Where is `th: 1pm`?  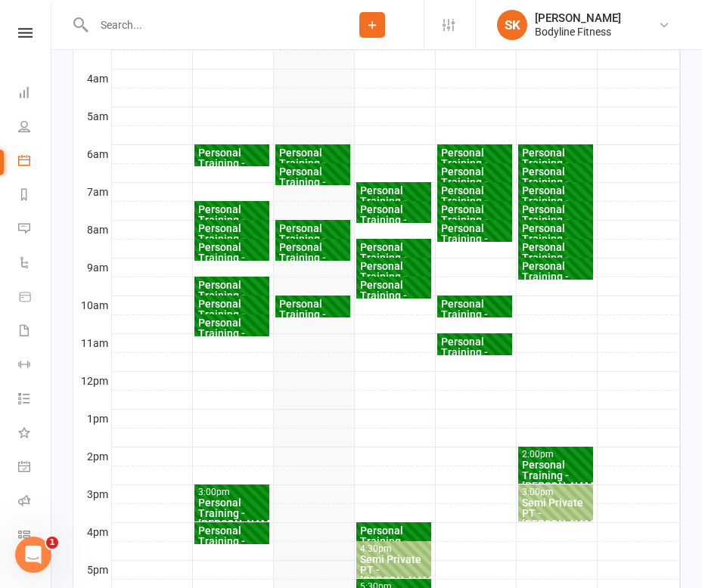 th: 1pm is located at coordinates (92, 418).